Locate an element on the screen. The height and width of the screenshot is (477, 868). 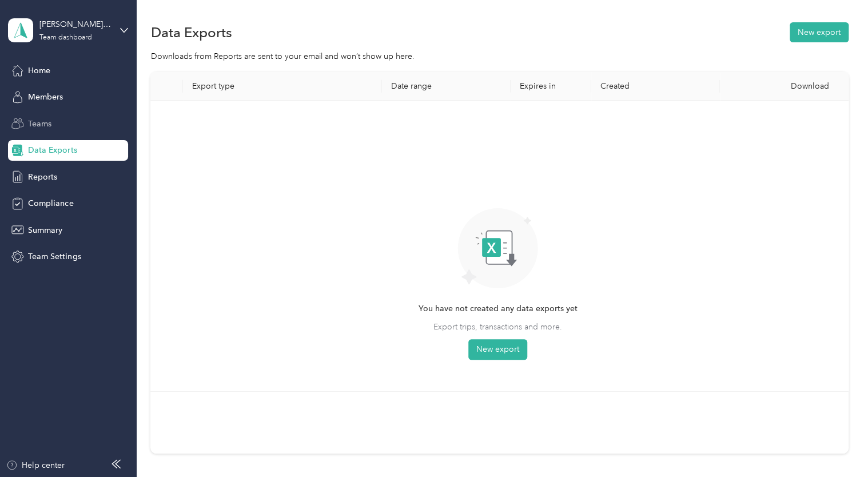
span: Compliance is located at coordinates (50, 203).